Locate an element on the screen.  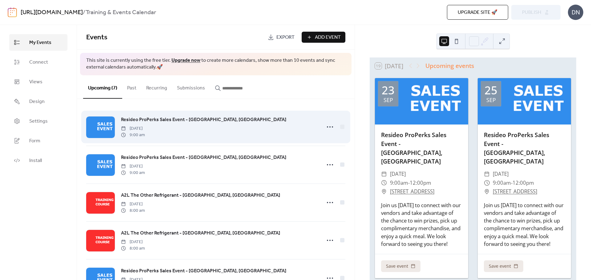
button: Upcoming (7) is located at coordinates (102, 87).